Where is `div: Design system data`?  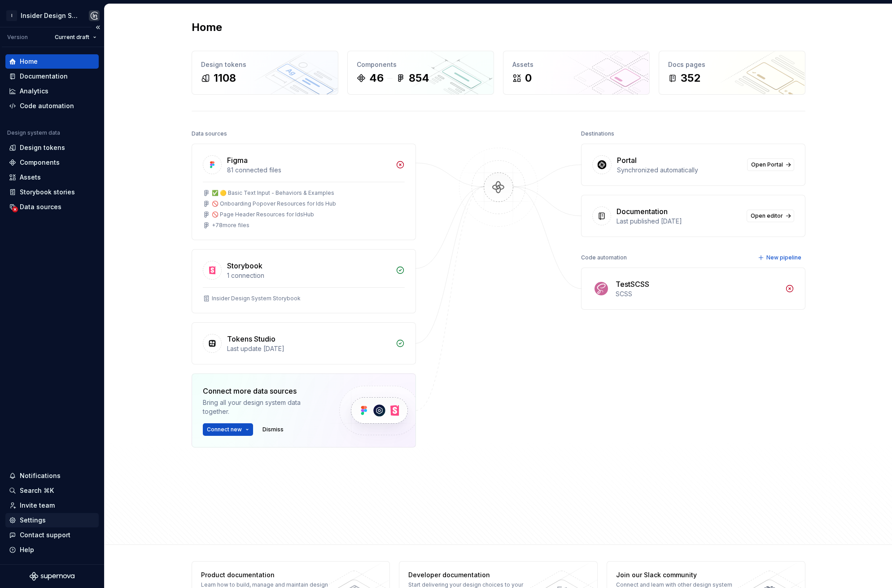 div: Design system data is located at coordinates (34, 133).